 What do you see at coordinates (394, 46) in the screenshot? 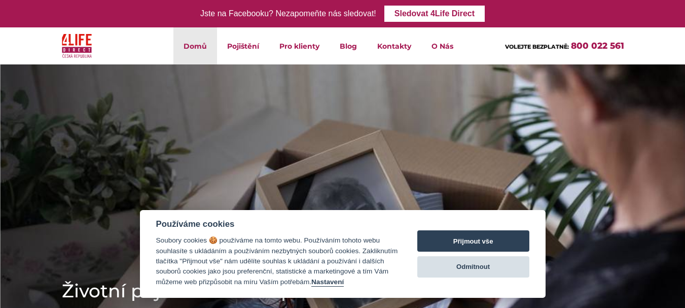
I see `a: Kontakty` at bounding box center [394, 46].